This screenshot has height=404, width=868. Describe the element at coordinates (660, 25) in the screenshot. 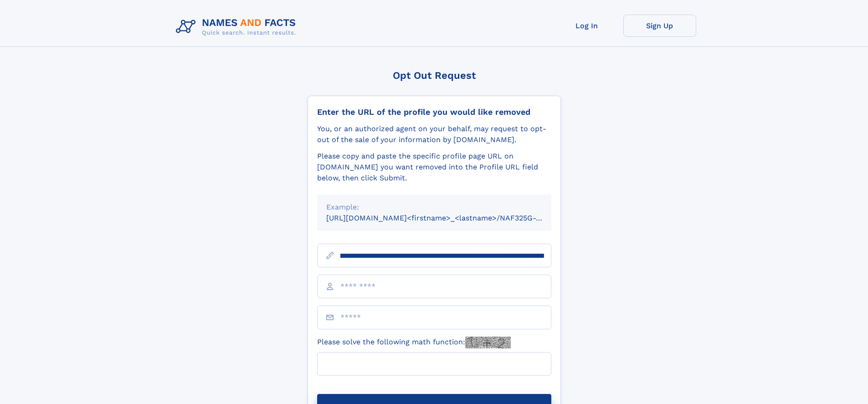

I see `a: Sign Up` at that location.